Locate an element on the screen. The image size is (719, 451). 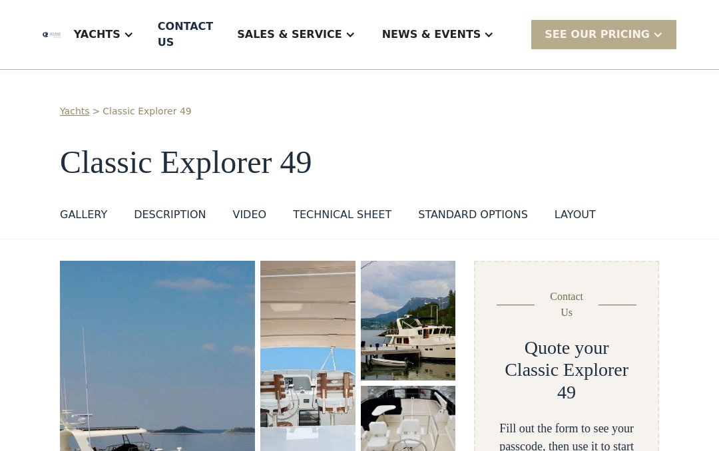
div: Technical sheet is located at coordinates (342, 215).